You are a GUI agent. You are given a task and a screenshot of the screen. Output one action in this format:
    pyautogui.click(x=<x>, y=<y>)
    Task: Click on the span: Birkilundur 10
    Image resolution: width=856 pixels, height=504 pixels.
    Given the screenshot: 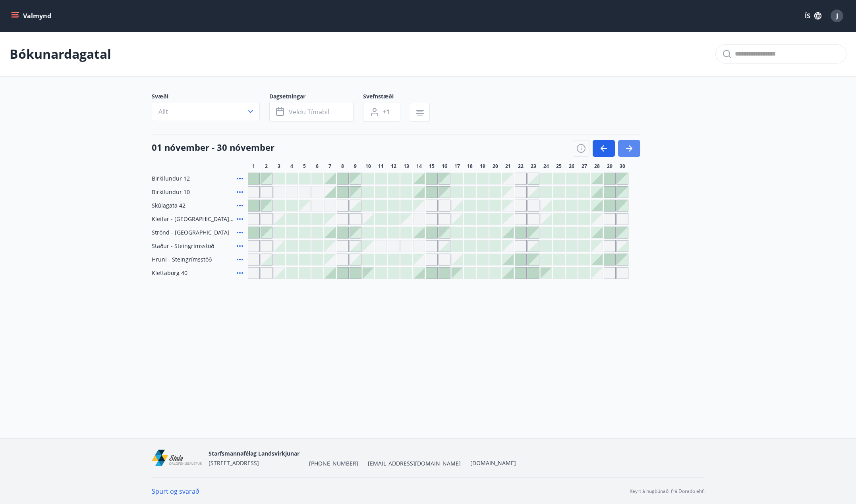 What is the action you would take?
    pyautogui.click(x=170, y=192)
    